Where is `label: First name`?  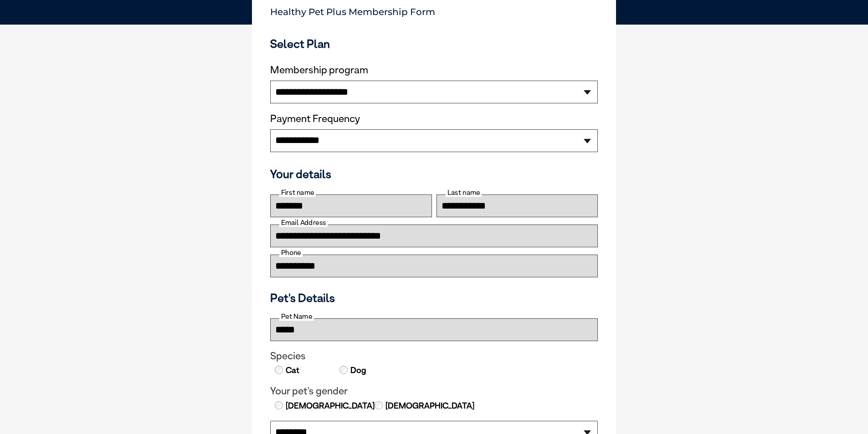 label: First name is located at coordinates (298, 193).